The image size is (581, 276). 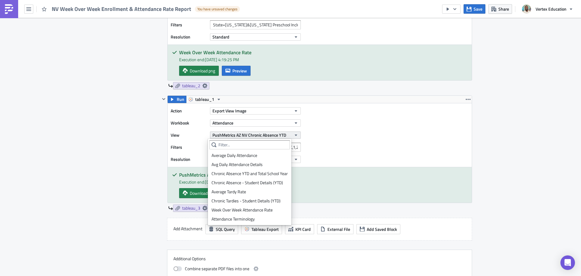 What do you see at coordinates (221, 37) in the screenshot?
I see `span: Standard` at bounding box center [221, 37].